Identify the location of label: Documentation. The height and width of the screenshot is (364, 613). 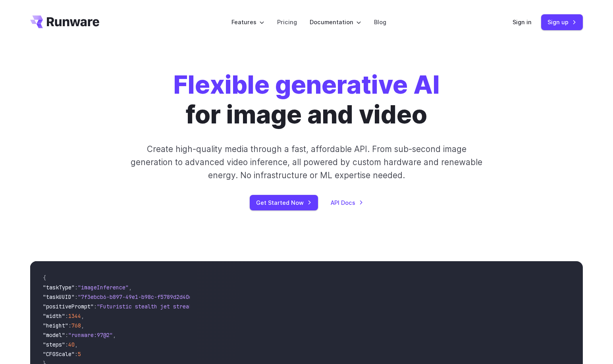
(336, 22).